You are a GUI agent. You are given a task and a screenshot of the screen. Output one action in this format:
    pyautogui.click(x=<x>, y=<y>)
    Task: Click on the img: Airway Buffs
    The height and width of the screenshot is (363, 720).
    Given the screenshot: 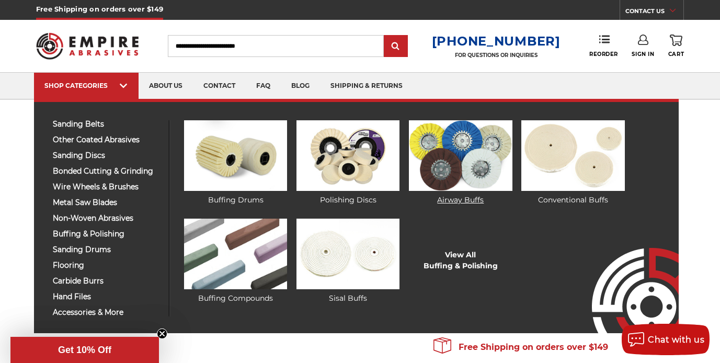 What is the action you would take?
    pyautogui.click(x=460, y=155)
    